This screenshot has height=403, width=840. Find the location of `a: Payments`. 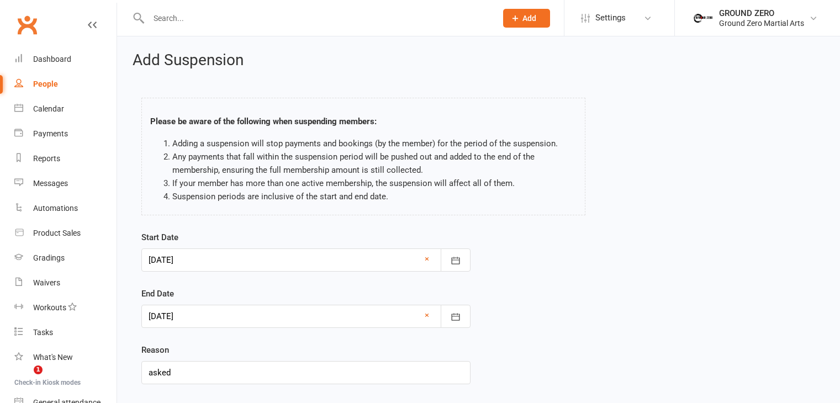

a: Payments is located at coordinates (65, 134).